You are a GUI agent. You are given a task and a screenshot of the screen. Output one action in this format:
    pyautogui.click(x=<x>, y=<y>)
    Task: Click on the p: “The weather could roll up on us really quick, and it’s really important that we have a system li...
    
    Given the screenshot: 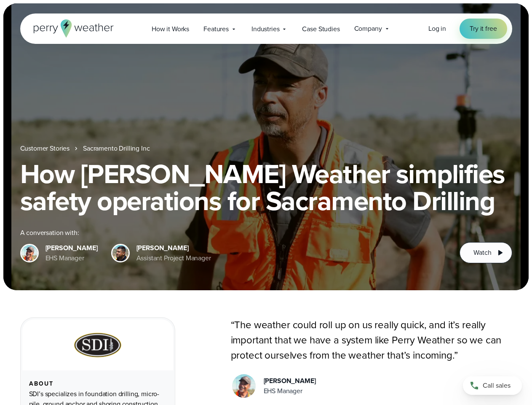 What is the action you would take?
    pyautogui.click(x=371, y=340)
    